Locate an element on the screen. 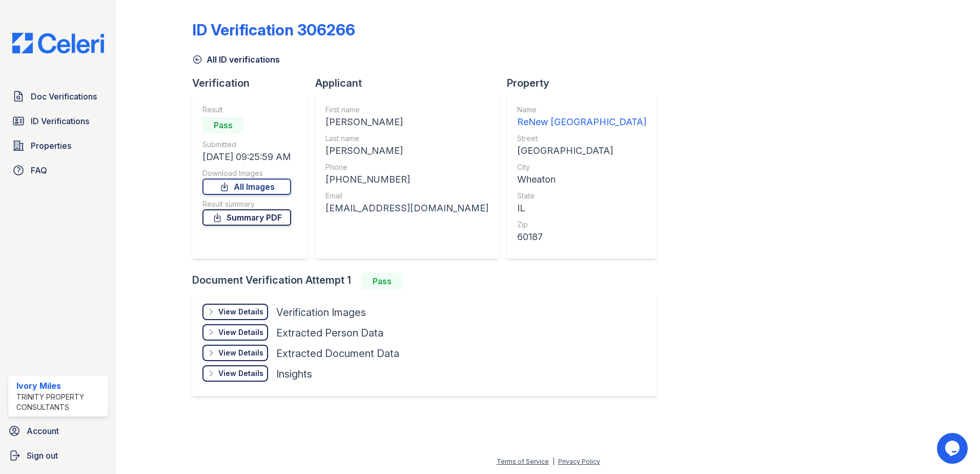  span: Account is located at coordinates (43, 431).